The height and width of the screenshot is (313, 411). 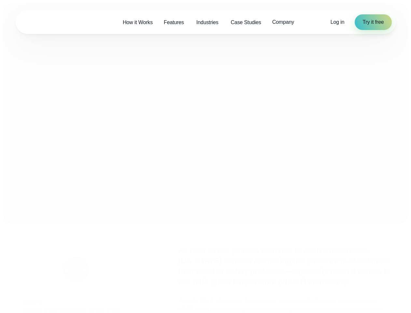 What do you see at coordinates (246, 22) in the screenshot?
I see `a: Case Studies` at bounding box center [246, 22].